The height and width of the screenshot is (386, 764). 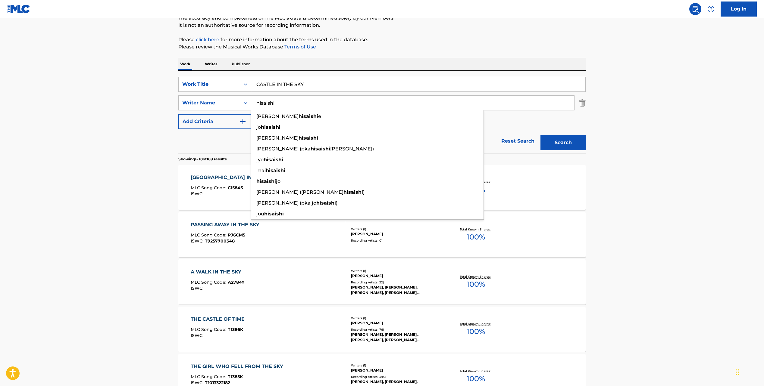 What do you see at coordinates (396, 241) in the screenshot?
I see `div: Recording Artists ( 0 )` at bounding box center [396, 241].